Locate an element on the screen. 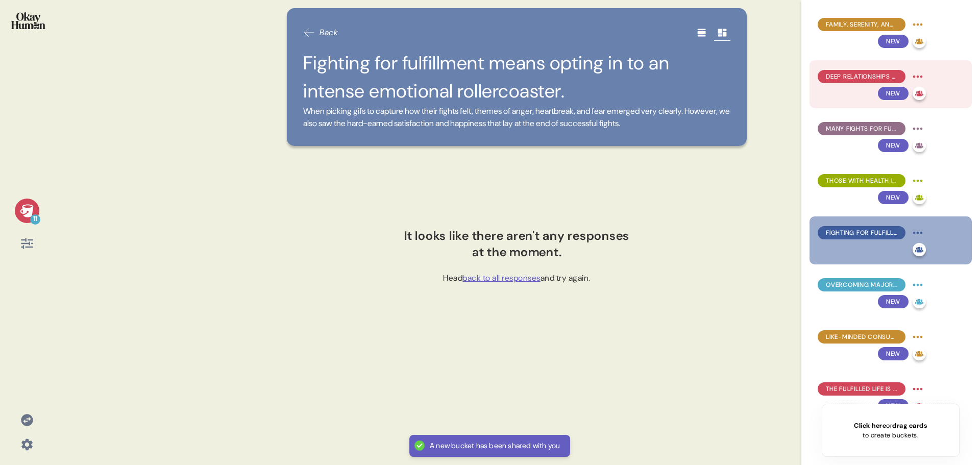 This screenshot has height=465, width=980. span: Fighting for fulfillment means opting in to an intense emotional rollercoaster. is located at coordinates (861, 233).